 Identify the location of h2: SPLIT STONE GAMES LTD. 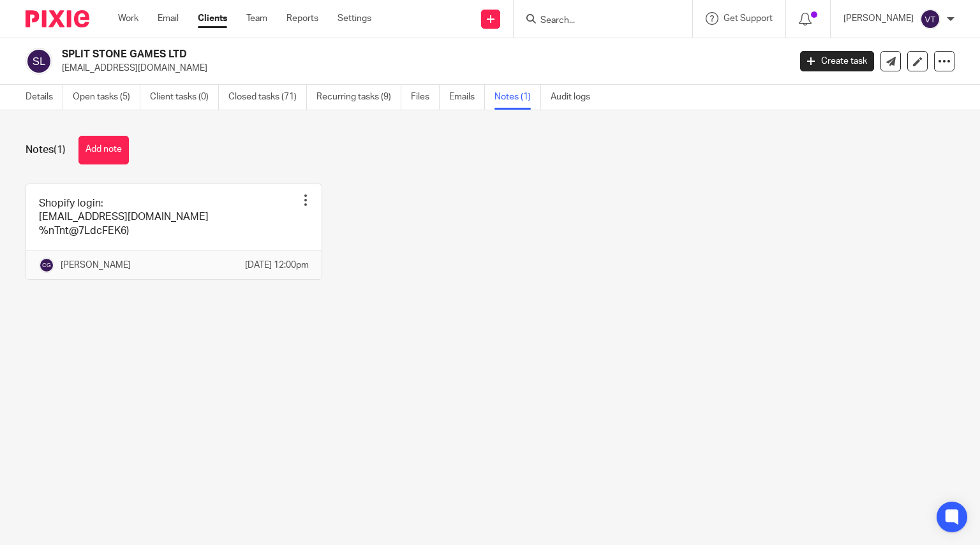
(350, 54).